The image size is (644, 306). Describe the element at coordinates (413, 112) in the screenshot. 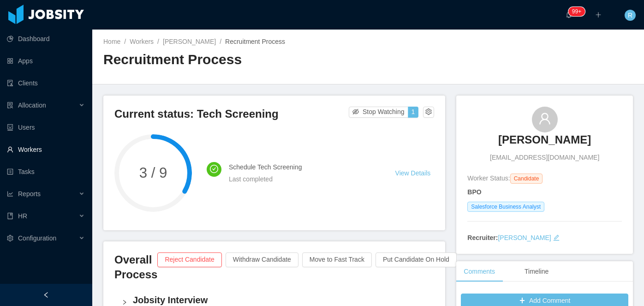

I see `button: 1` at that location.